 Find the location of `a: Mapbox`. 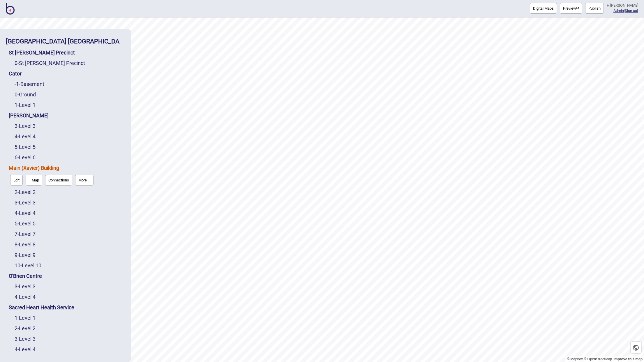

a: Mapbox is located at coordinates (575, 359).